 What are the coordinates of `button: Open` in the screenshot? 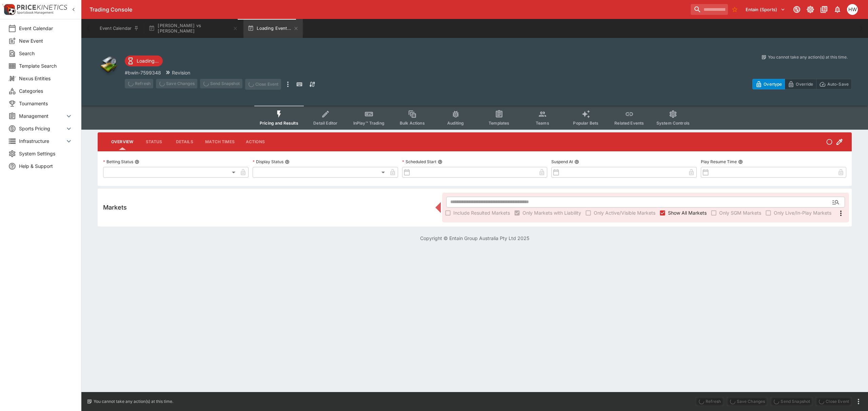 It's located at (836, 203).